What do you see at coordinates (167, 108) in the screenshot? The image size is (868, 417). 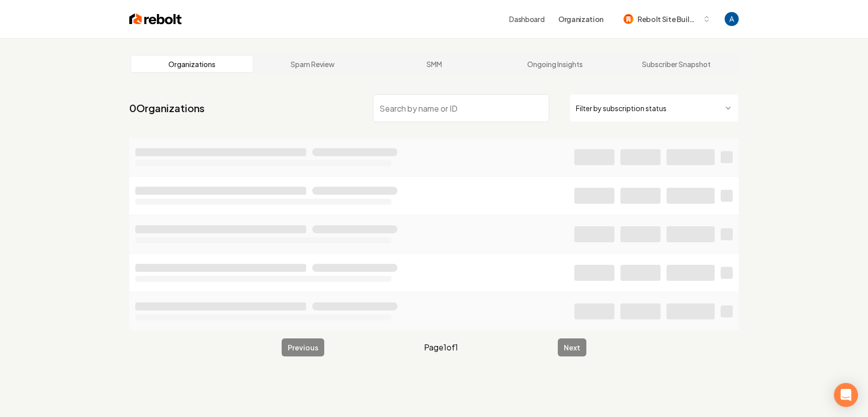 I see `a: 0Organizations` at bounding box center [167, 108].